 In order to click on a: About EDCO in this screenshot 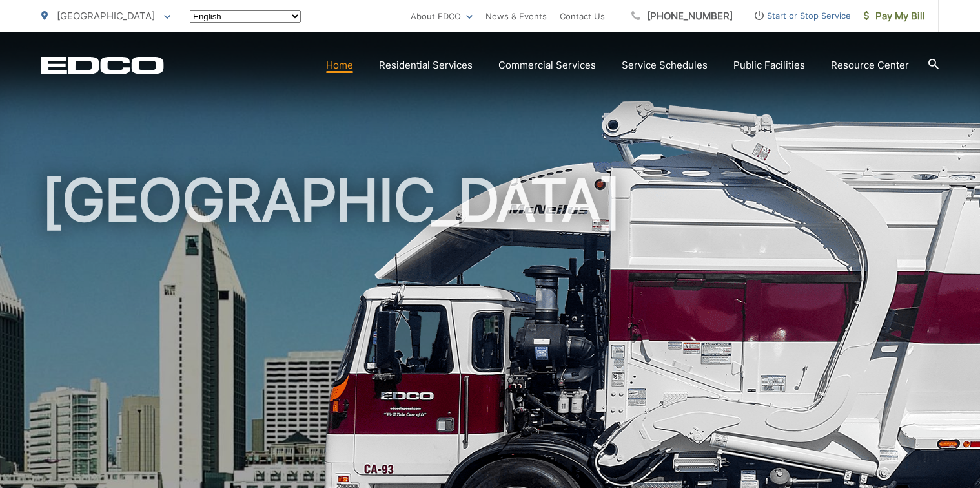, I will do `click(442, 16)`.